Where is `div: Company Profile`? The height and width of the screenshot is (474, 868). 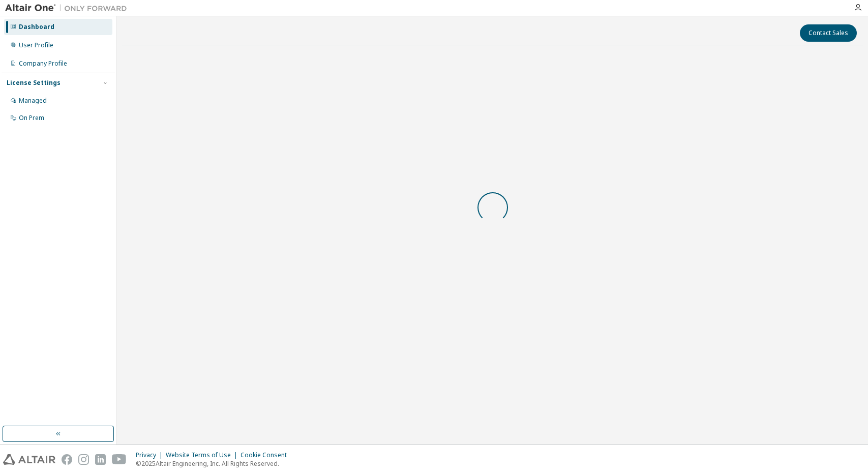
div: Company Profile is located at coordinates (43, 64).